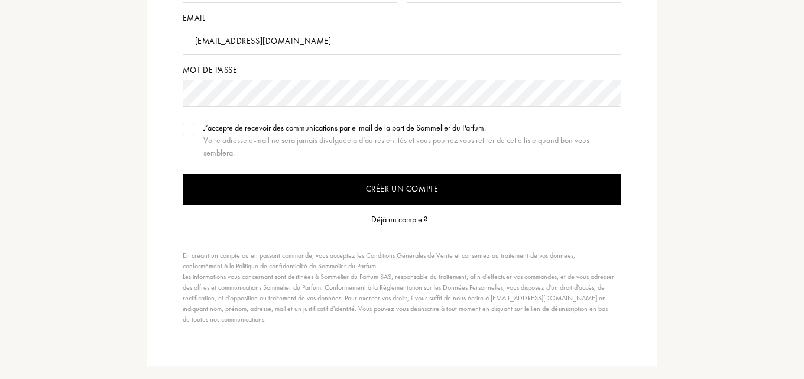  I want to click on a: Déjà un compte ?, so click(402, 219).